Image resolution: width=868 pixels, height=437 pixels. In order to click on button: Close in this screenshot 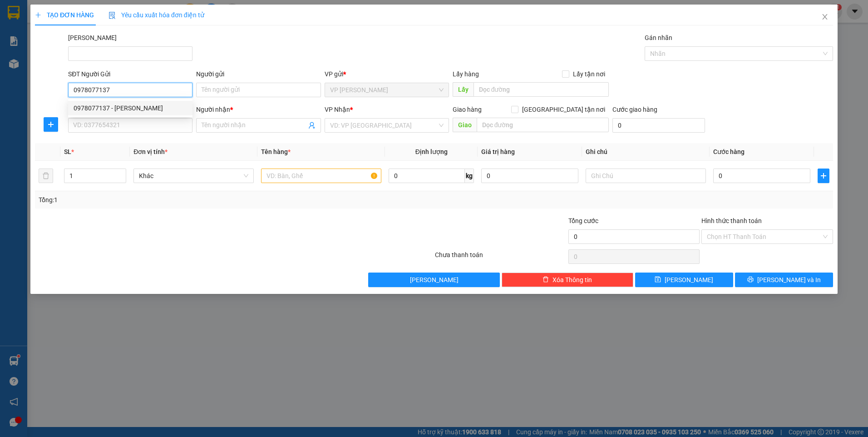, I will do `click(825, 17)`.